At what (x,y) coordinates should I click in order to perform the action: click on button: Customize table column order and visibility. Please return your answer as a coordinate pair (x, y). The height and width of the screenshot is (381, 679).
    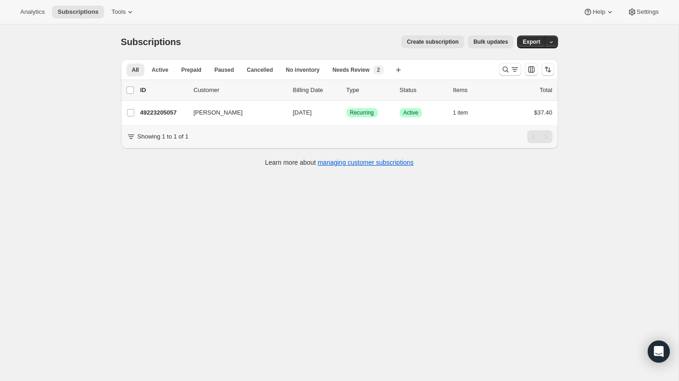
    Looking at the image, I should click on (531, 69).